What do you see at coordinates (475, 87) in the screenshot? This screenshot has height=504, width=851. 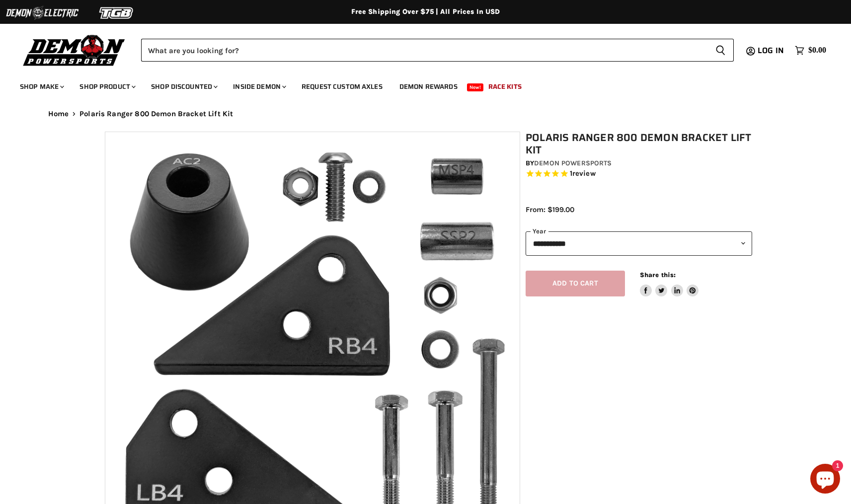 I see `span: New!` at bounding box center [475, 87].